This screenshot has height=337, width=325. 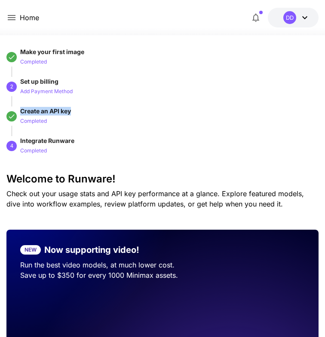 I want to click on p: Add Payment Method, so click(x=46, y=92).